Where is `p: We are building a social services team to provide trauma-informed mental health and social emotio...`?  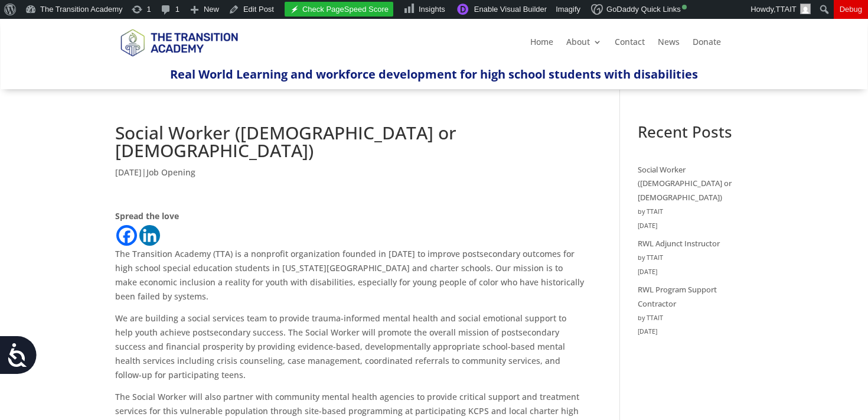 p: We are building a social services team to provide trauma-informed mental health and social emotio... is located at coordinates (350, 351).